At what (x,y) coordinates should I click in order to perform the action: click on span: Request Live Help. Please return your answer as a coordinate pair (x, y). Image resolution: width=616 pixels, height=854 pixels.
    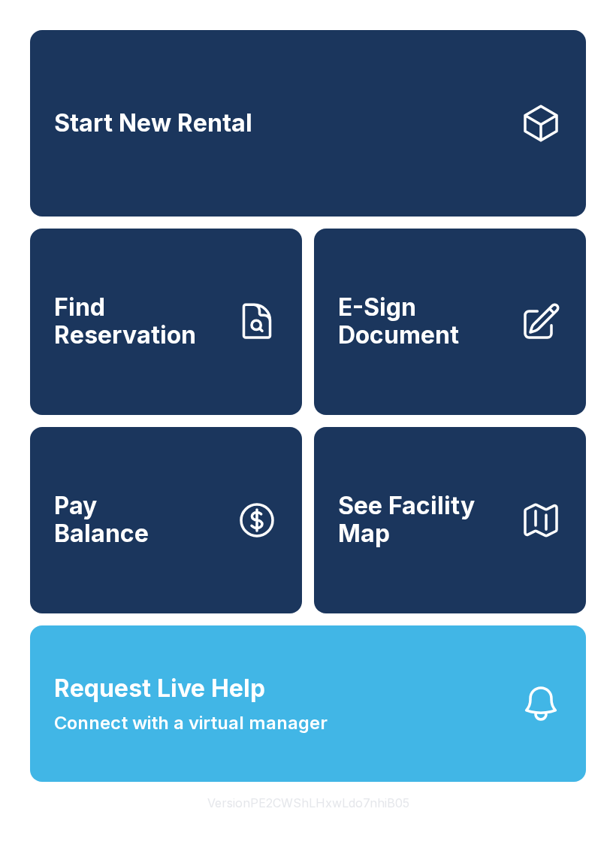
    Looking at the image, I should click on (159, 689).